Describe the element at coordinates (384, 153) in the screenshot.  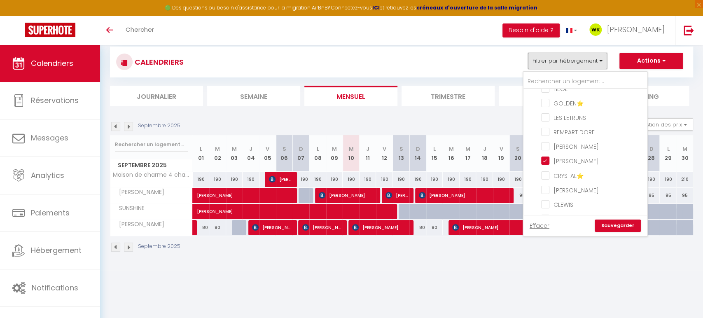
I see `th: 12` at that location.